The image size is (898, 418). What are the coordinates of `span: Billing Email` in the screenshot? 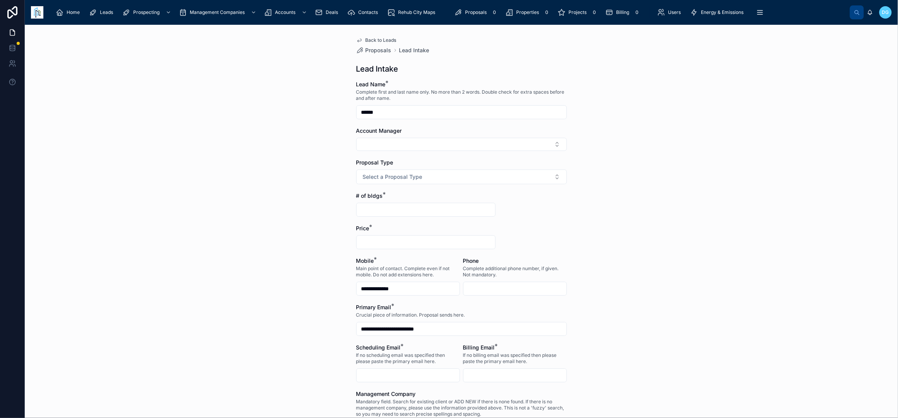 It's located at (479, 347).